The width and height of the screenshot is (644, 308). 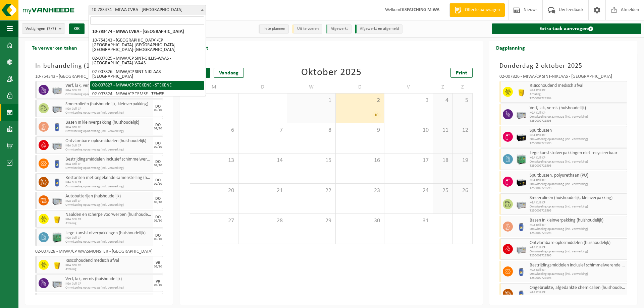 I want to click on li: 02-007824 - MIWA/CP TEMSE - TEMSE, so click(x=147, y=94).